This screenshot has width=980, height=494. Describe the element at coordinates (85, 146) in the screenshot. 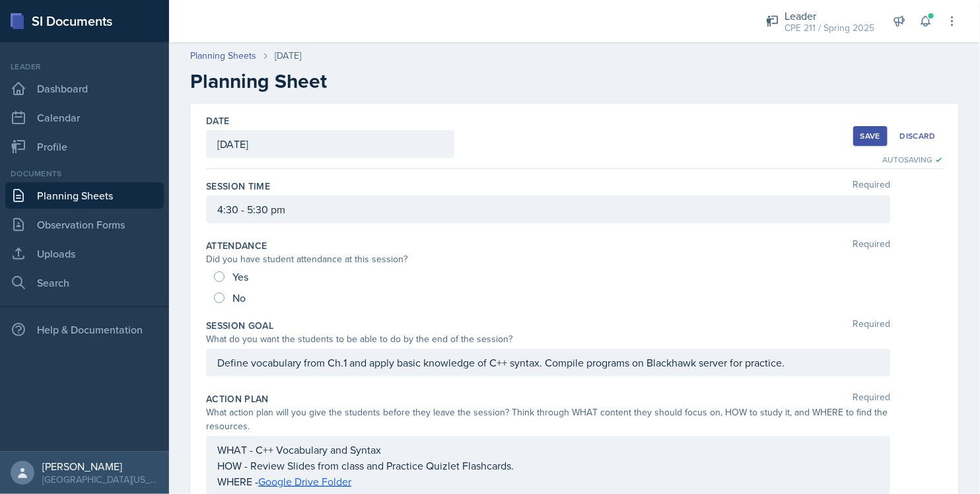

I see `a: Profile` at that location.